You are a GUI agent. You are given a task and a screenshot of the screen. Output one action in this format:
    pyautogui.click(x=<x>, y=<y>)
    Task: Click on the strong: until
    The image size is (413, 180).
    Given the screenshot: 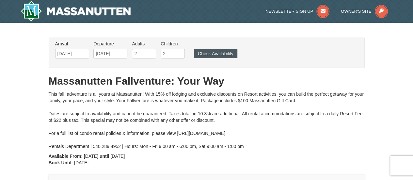 What is the action you would take?
    pyautogui.click(x=104, y=156)
    